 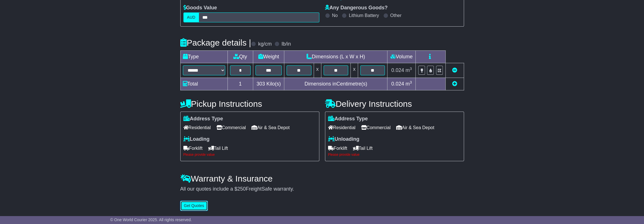 I want to click on button: Get Quotes, so click(x=194, y=205).